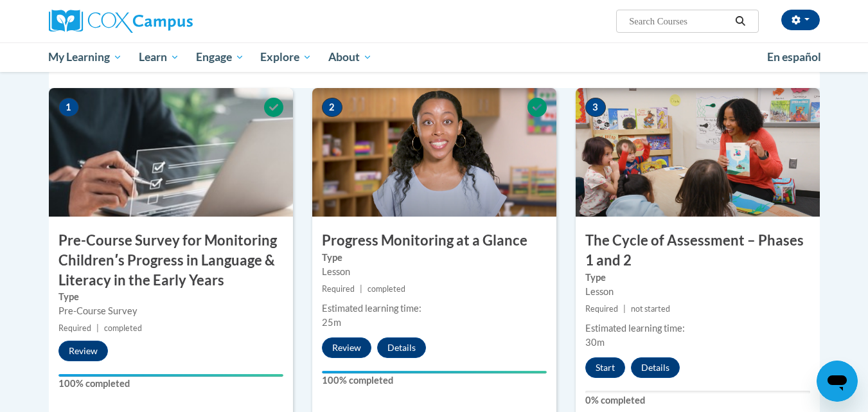 The image size is (868, 412). Describe the element at coordinates (595, 342) in the screenshot. I see `span: 30m` at that location.